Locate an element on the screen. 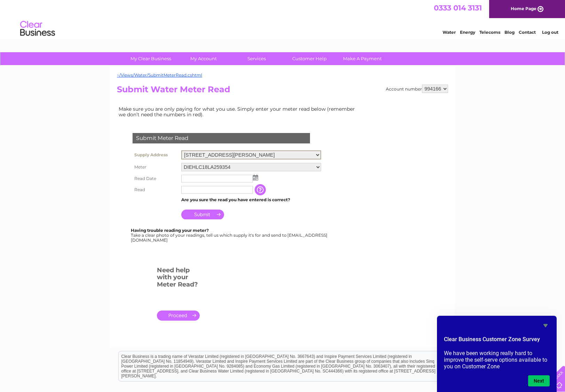 This screenshot has height=392, width=565. a: My Clear Business is located at coordinates (151, 59).